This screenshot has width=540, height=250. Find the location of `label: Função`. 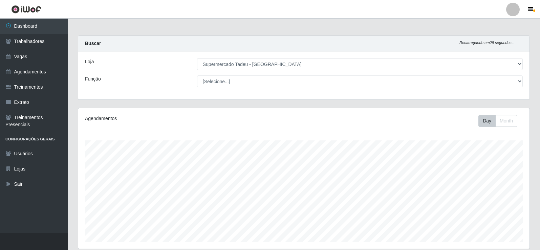

label: Função is located at coordinates (93, 79).